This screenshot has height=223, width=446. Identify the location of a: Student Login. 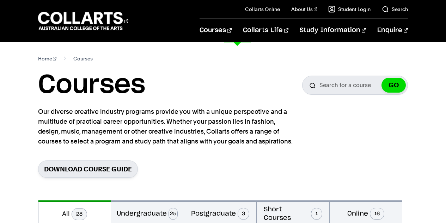
(350, 9).